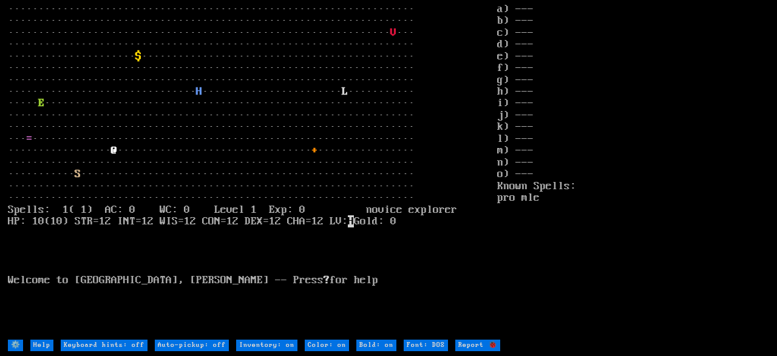 This screenshot has width=777, height=356. Describe the element at coordinates (199, 92) in the screenshot. I see `font: H` at that location.